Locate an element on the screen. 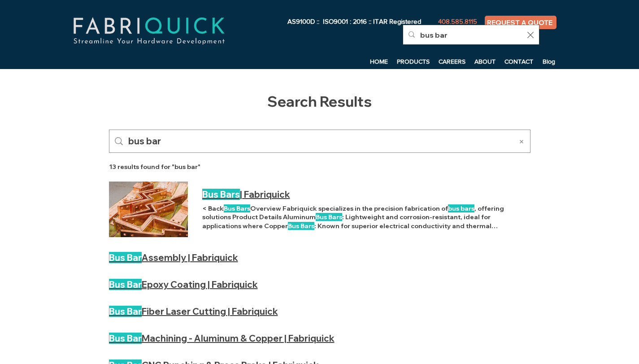 Image resolution: width=639 pixels, height=364 pixels. a: Bus BarFiber Laser Cutting | Fabriquick is located at coordinates (193, 312).